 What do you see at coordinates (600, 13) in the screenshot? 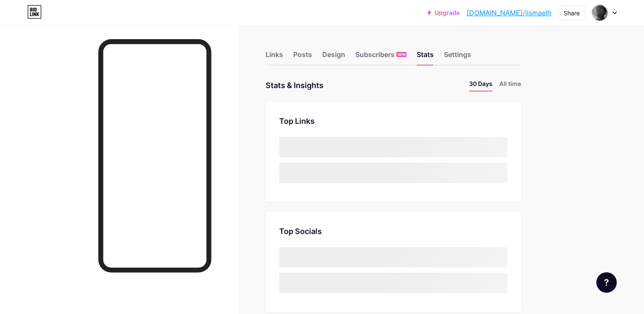
I see `img: Ismael Hernández José Alberto` at bounding box center [600, 13].